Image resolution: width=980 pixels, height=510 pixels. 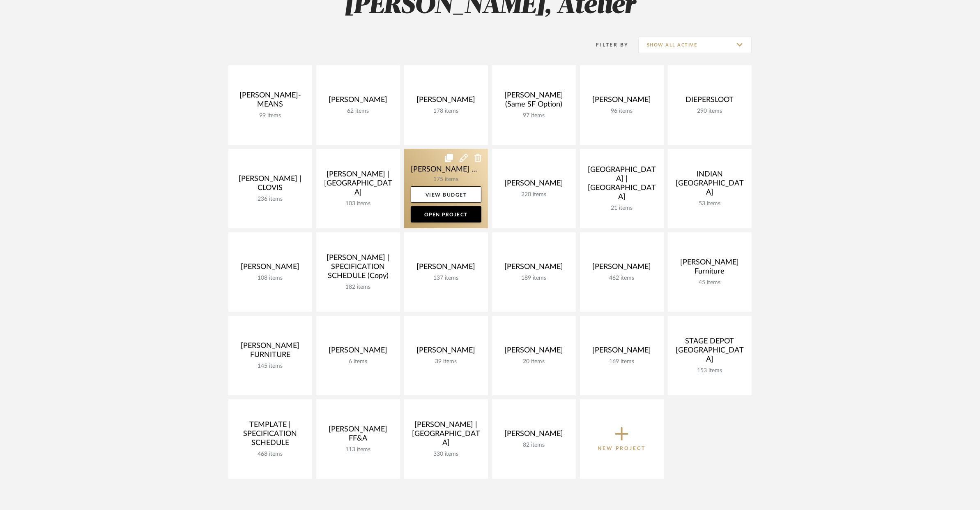 I want to click on div: 189 items, so click(x=534, y=278).